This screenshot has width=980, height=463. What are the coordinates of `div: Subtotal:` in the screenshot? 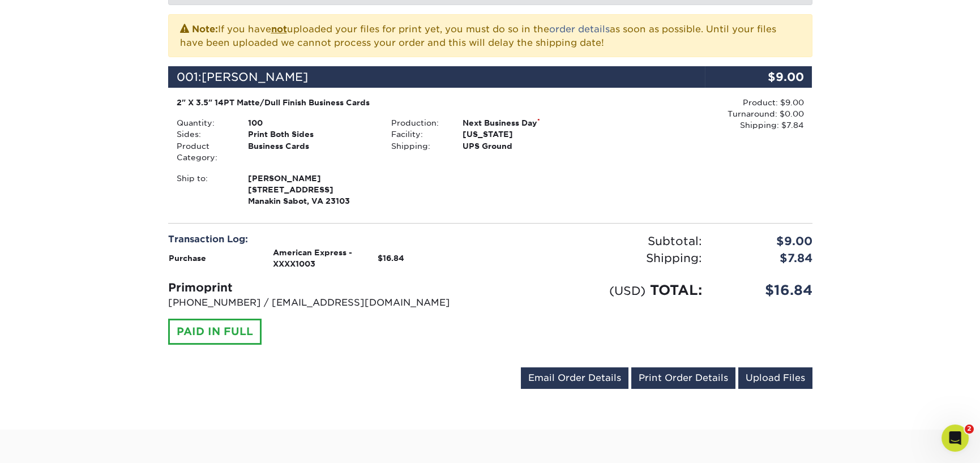 It's located at (601, 242).